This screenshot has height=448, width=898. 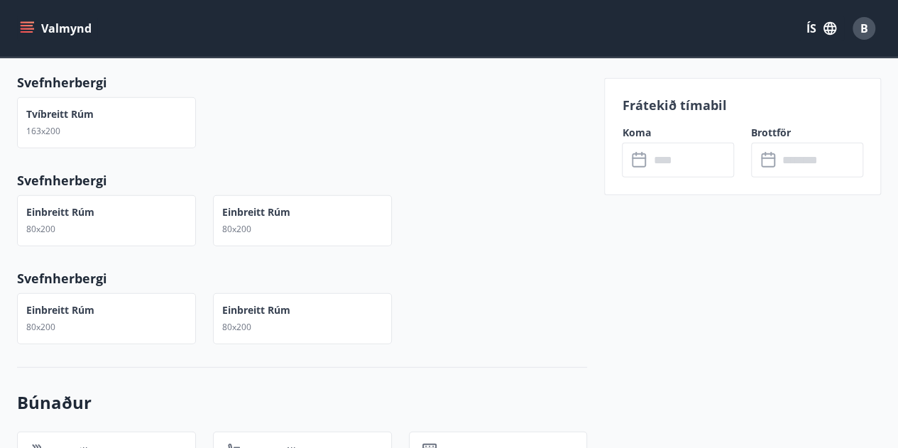 What do you see at coordinates (302, 402) in the screenshot?
I see `h3: Búnaður` at bounding box center [302, 402].